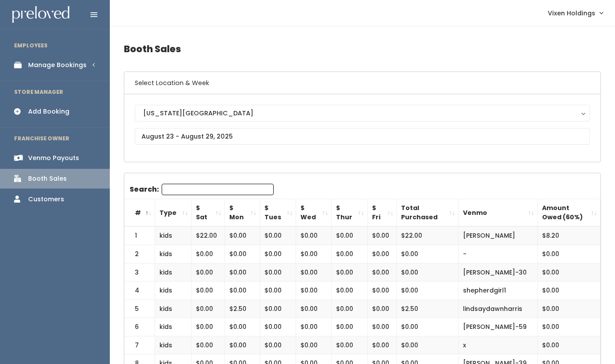  What do you see at coordinates (139, 291) in the screenshot?
I see `td: 4` at bounding box center [139, 291].